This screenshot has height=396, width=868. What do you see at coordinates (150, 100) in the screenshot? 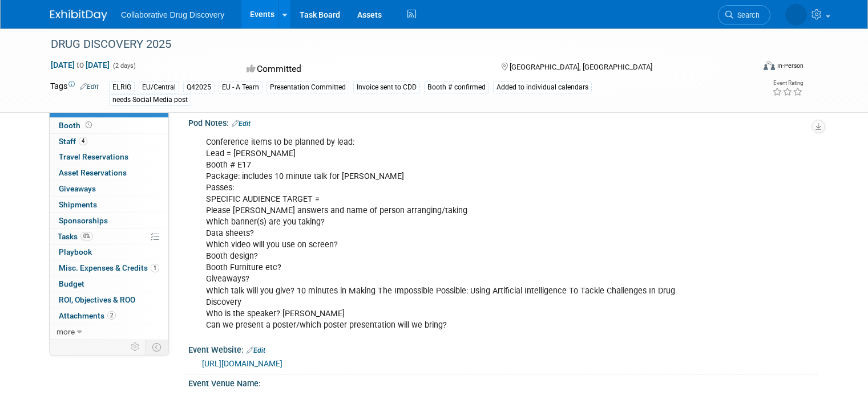
I see `div: needs Social Media post` at bounding box center [150, 100].